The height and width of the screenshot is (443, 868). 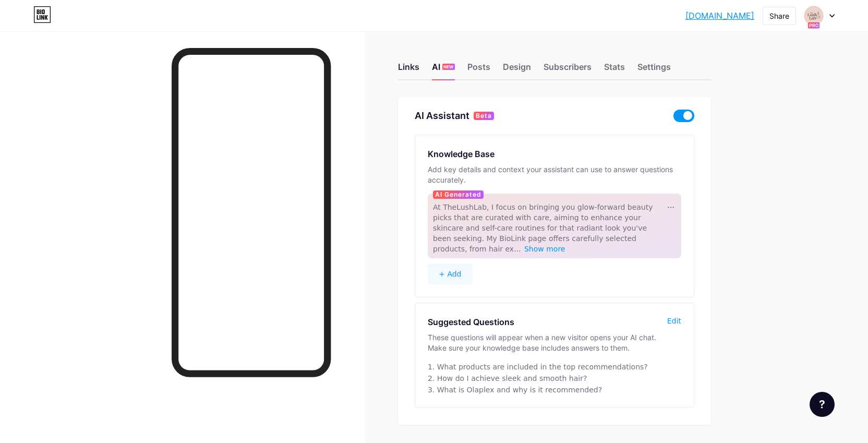 What do you see at coordinates (458, 194) in the screenshot?
I see `span: AI Generated` at bounding box center [458, 194].